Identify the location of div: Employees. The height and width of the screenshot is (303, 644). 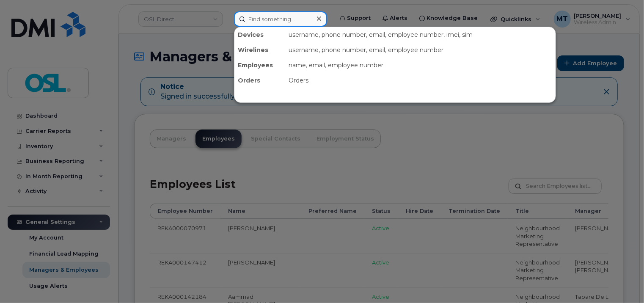
(260, 65).